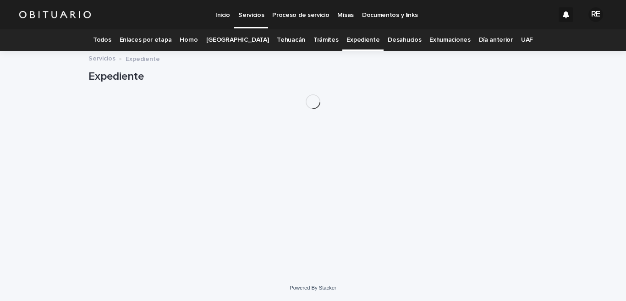  What do you see at coordinates (188, 40) in the screenshot?
I see `a: Horno` at bounding box center [188, 40].